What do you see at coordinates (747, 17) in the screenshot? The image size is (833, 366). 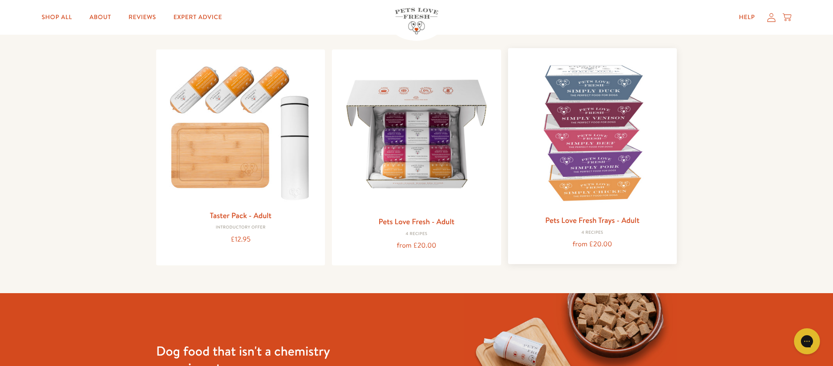 I see `a: Help` at bounding box center [747, 17].